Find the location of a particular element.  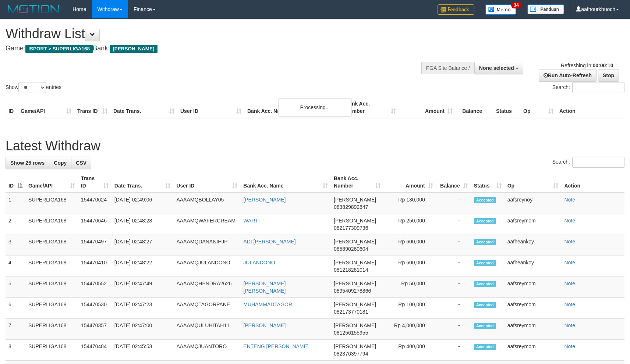

td: 154470410 is located at coordinates (94, 266).